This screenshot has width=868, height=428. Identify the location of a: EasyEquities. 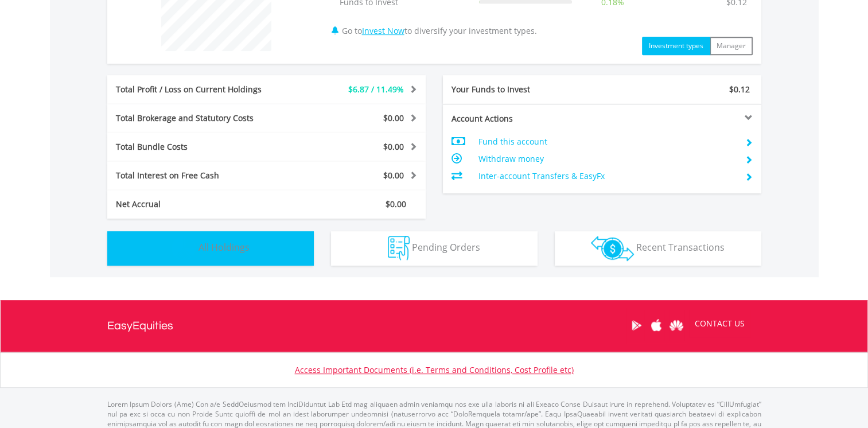
(140, 326).